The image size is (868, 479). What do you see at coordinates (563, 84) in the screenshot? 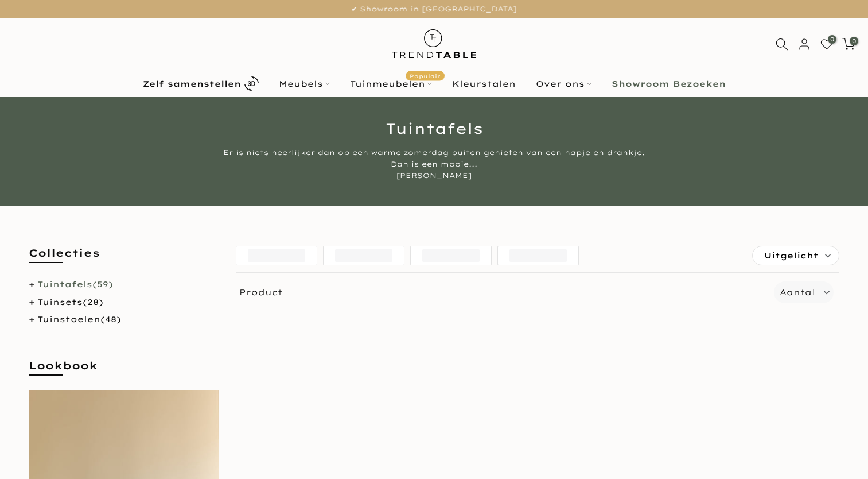
I see `a: Over ons` at bounding box center [563, 84].